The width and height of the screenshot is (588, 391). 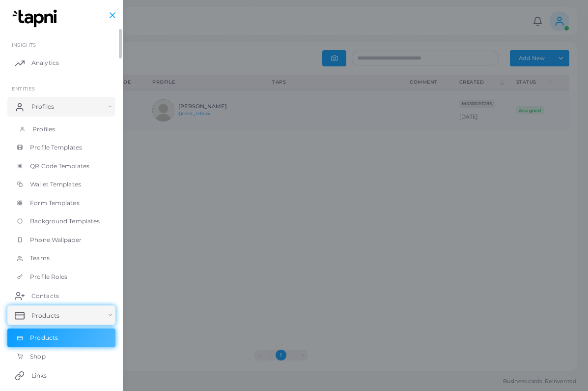 What do you see at coordinates (56, 148) in the screenshot?
I see `span: Profile Templates` at bounding box center [56, 148].